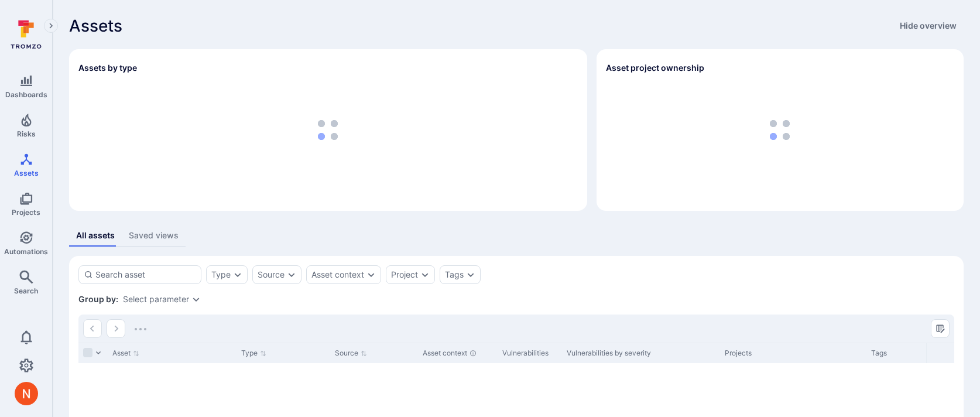 Image resolution: width=980 pixels, height=417 pixels. I want to click on div: assets tabs, so click(516, 235).